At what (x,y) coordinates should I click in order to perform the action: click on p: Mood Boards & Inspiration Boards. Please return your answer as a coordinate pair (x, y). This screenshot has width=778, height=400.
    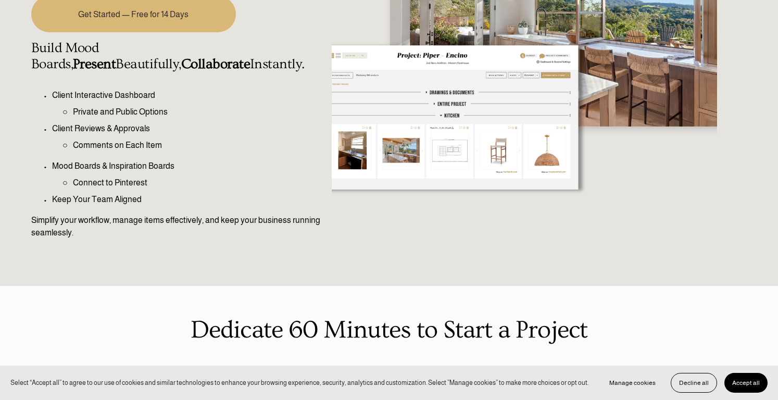
    Looking at the image, I should click on (189, 166).